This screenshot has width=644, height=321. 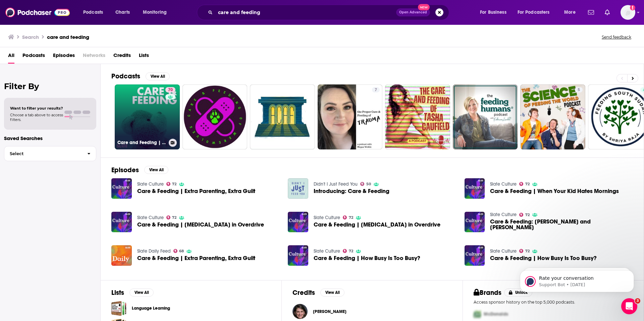 What do you see at coordinates (376, 90) in the screenshot?
I see `span: 7` at bounding box center [376, 90].